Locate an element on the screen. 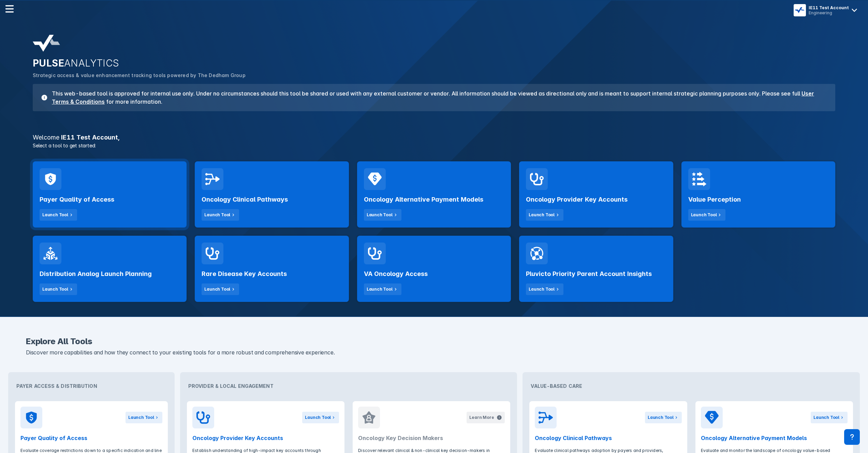 This screenshot has height=453, width=868. a: Value PerceptionLaunch Tool is located at coordinates (758, 194).